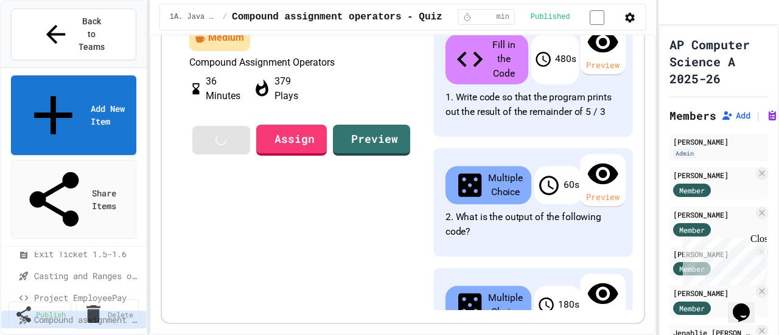  Describe the element at coordinates (337, 17) in the screenshot. I see `span: Compound assignment operators - Quiz` at that location.